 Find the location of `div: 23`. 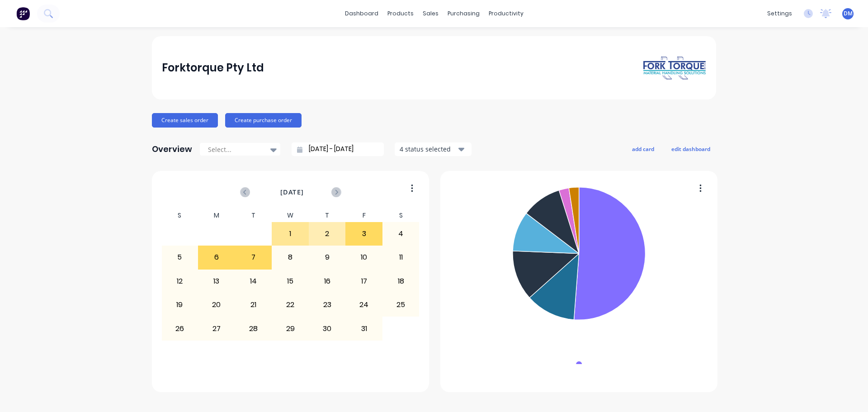

div: 23 is located at coordinates (327, 305).